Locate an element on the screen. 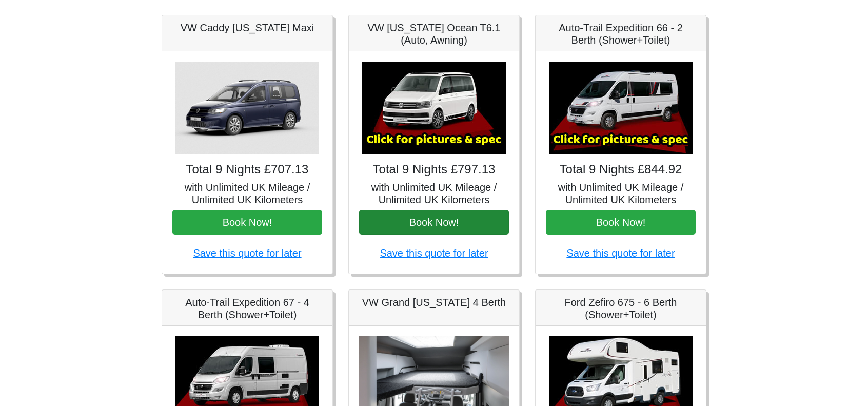  img: VW Caddy California Maxi is located at coordinates (247, 108).